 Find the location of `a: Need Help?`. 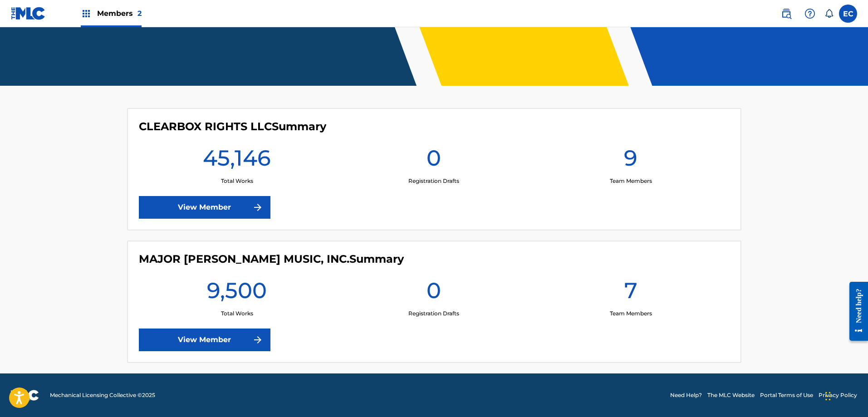

a: Need Help? is located at coordinates (686, 395).